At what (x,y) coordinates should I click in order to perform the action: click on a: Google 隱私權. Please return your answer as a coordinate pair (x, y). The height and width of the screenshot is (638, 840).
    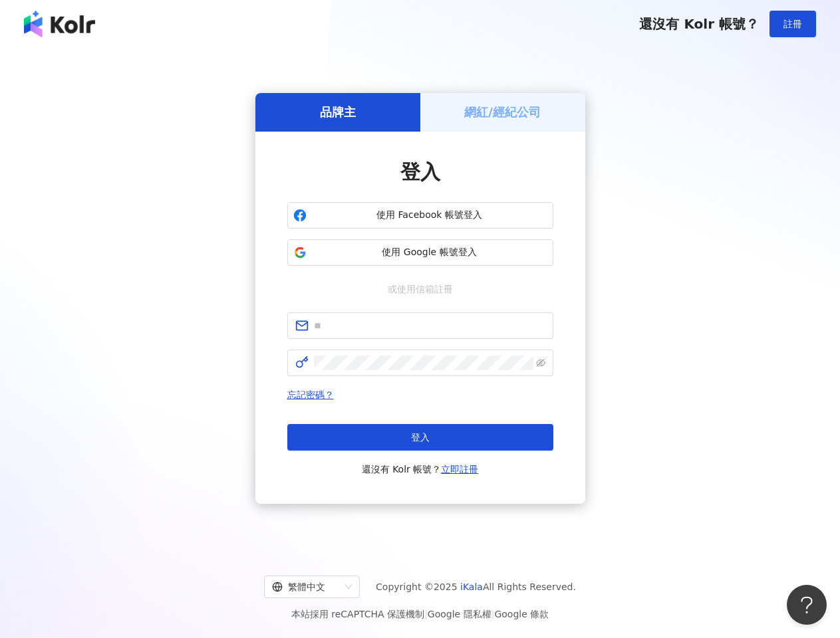
    Looking at the image, I should click on (459, 614).